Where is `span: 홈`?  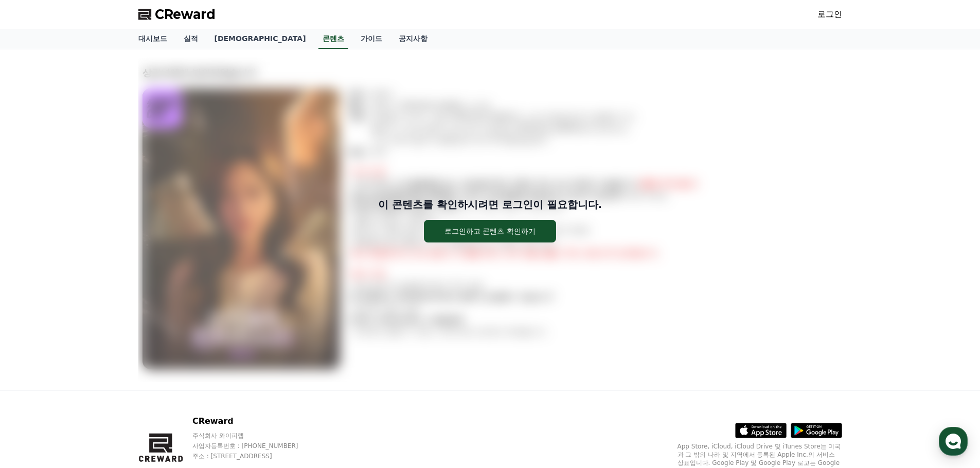 span: 홈 is located at coordinates (36, 345).